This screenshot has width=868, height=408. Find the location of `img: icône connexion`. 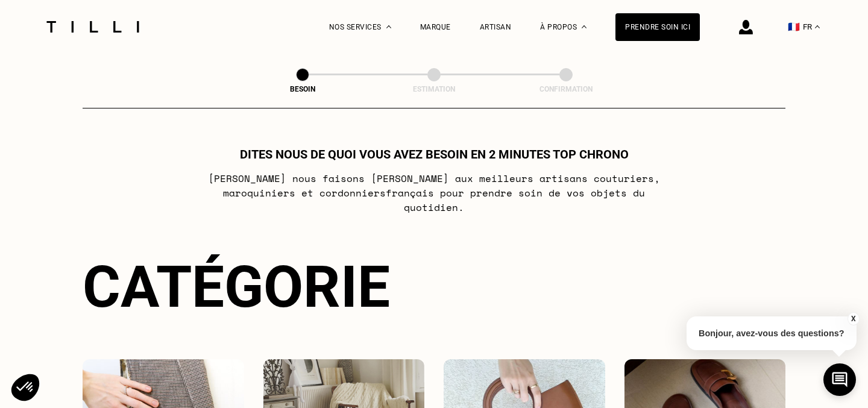

img: icône connexion is located at coordinates (746, 27).